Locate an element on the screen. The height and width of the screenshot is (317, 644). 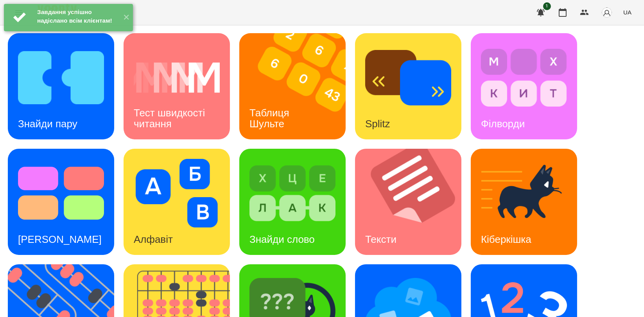
img: Кіберкішка is located at coordinates (524, 194).